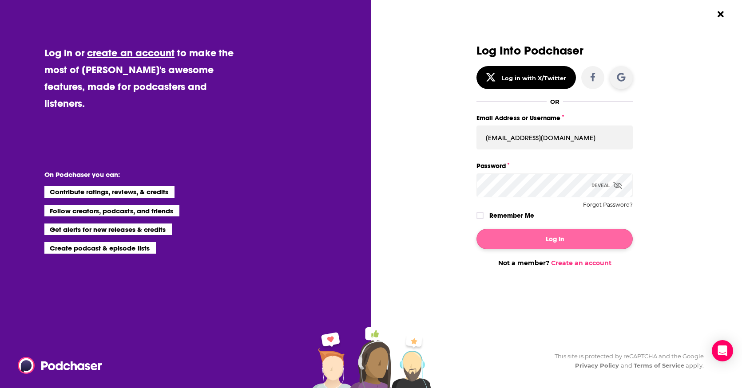 The width and height of the screenshot is (742, 388). I want to click on img: Podchaser - Follow, Share and Rate Podcasts, so click(60, 366).